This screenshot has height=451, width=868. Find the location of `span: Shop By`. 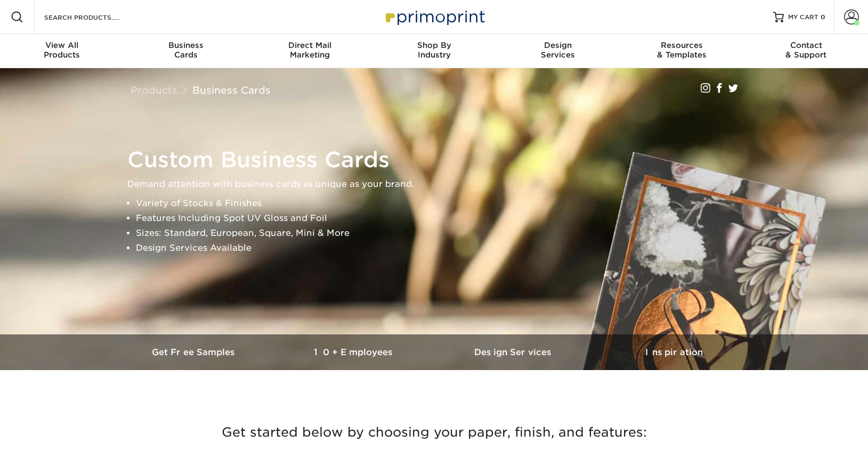

span: Shop By is located at coordinates (434, 45).